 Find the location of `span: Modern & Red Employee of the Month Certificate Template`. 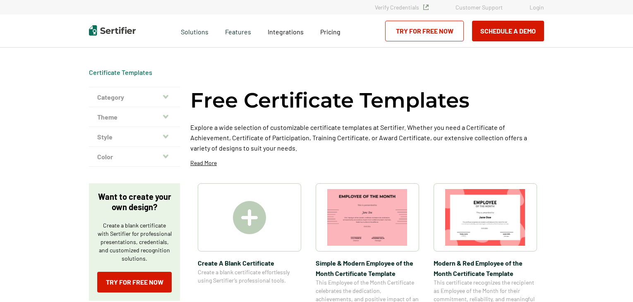

span: Modern & Red Employee of the Month Certificate Template is located at coordinates (485, 268).